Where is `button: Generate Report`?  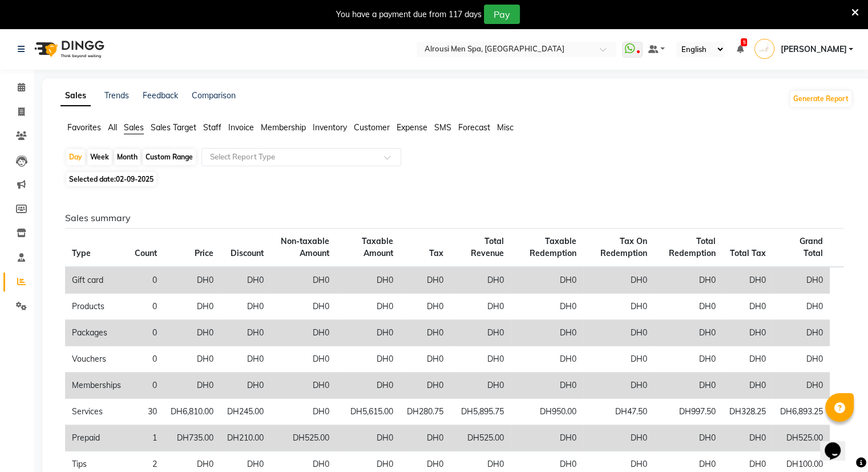
button: Generate Report is located at coordinates (821, 99).